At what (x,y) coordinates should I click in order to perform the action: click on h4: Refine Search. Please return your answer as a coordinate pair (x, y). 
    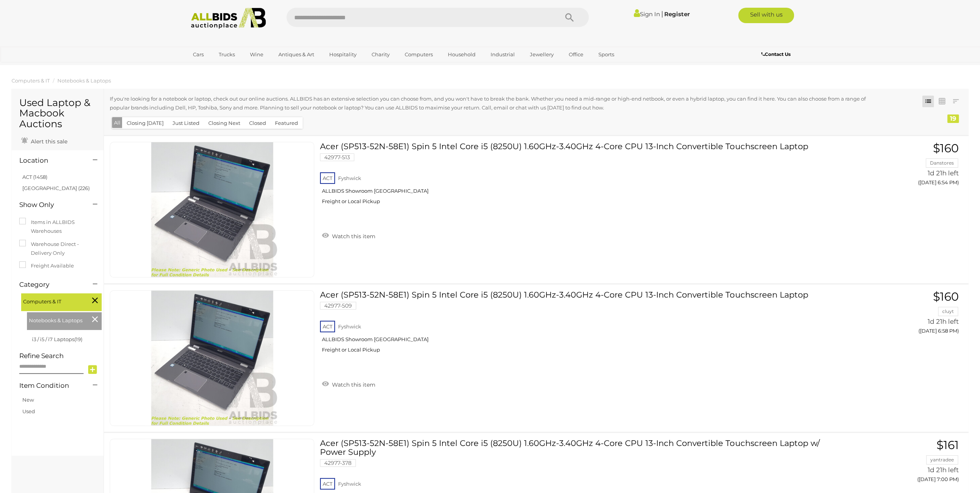
    Looking at the image, I should click on (61, 355).